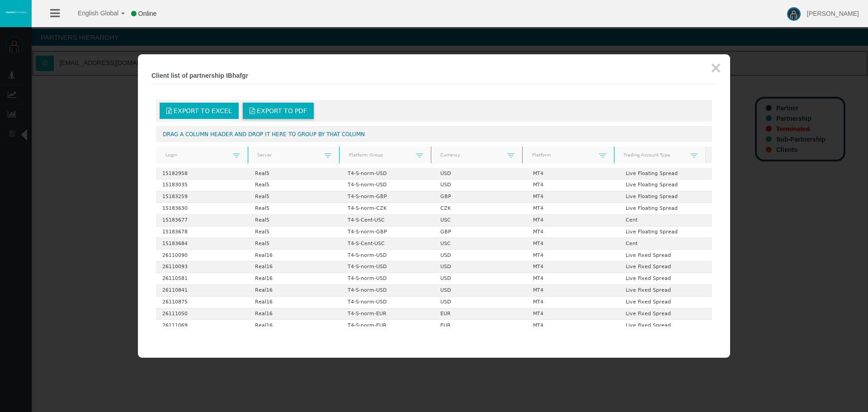 This screenshot has height=412, width=868. What do you see at coordinates (147, 14) in the screenshot?
I see `span: Online` at bounding box center [147, 14].